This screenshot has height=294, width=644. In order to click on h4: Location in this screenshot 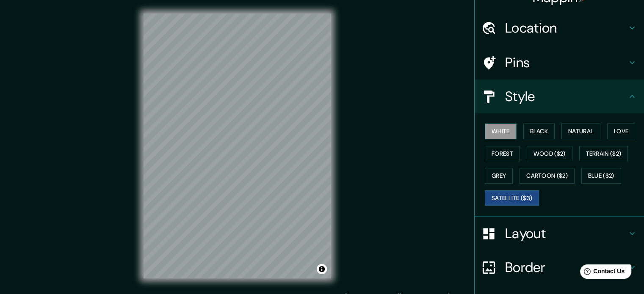, I will do `click(566, 28)`.